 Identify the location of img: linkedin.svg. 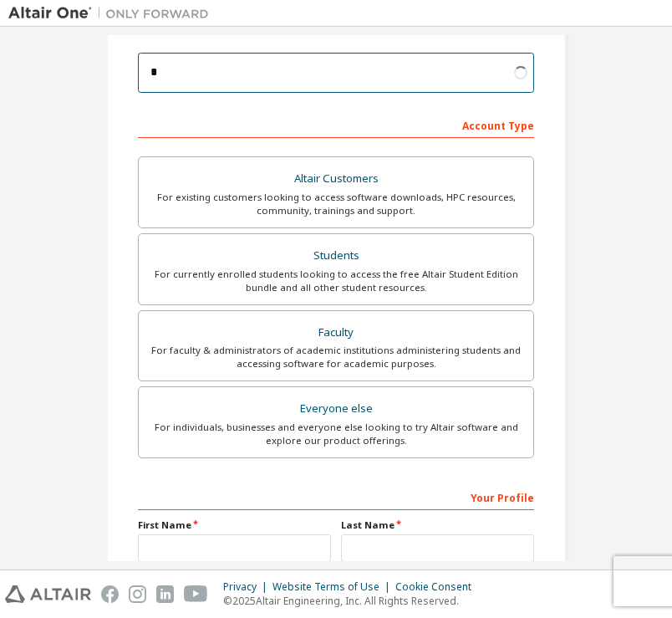
(165, 594).